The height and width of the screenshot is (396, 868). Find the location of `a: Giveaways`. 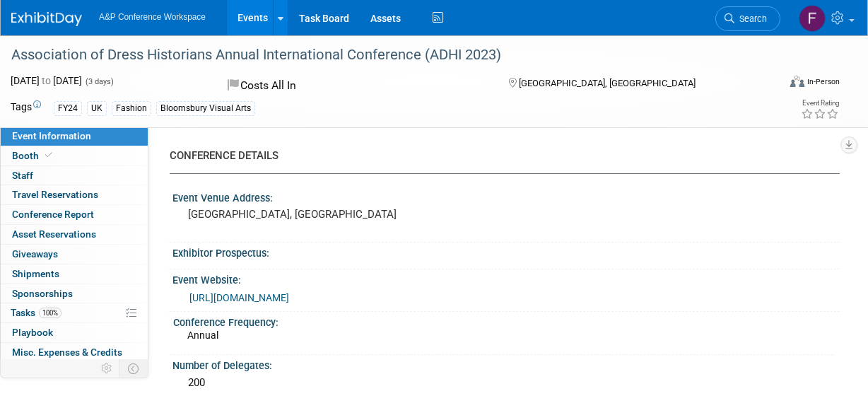

a: Giveaways is located at coordinates (74, 254).